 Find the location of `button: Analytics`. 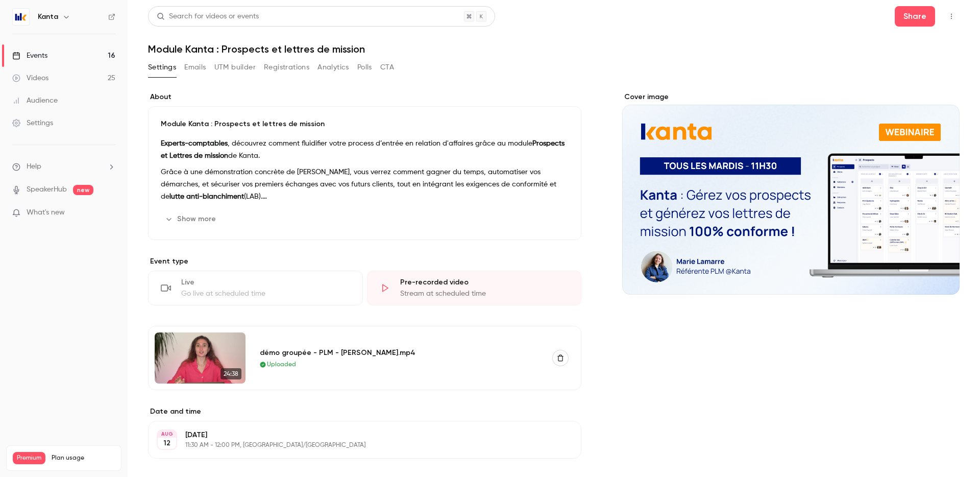

button: Analytics is located at coordinates (333, 67).